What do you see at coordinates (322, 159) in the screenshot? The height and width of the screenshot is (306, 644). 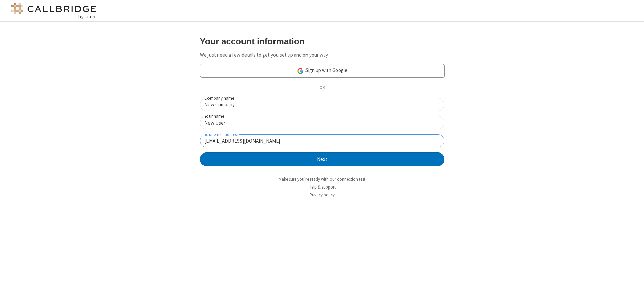 I see `button: Next` at bounding box center [322, 159].